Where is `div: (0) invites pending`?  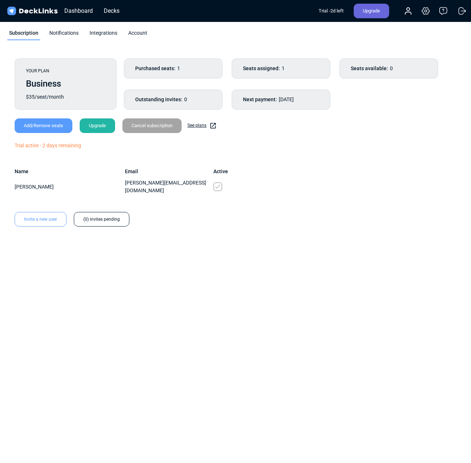
div: (0) invites pending is located at coordinates (101, 219).